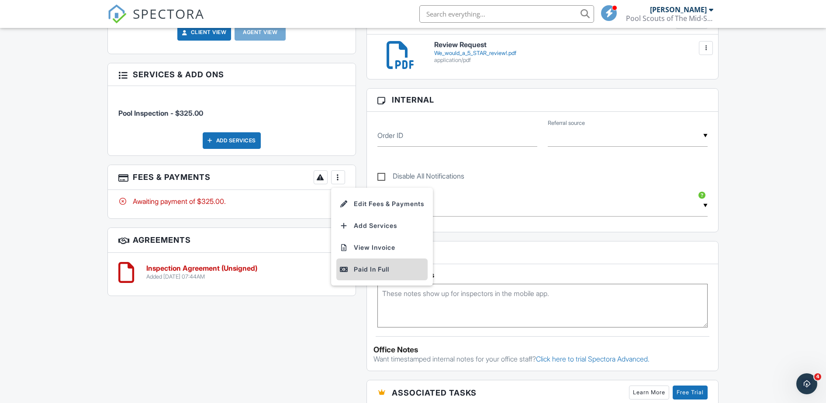 This screenshot has height=403, width=826. Describe the element at coordinates (231, 240) in the screenshot. I see `h3: Agreements` at that location.